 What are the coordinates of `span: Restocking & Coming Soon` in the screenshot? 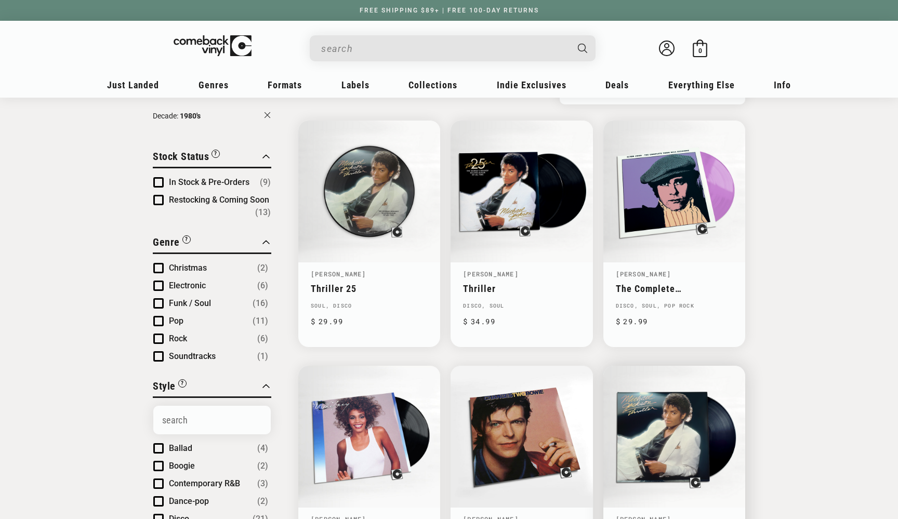 It's located at (219, 200).